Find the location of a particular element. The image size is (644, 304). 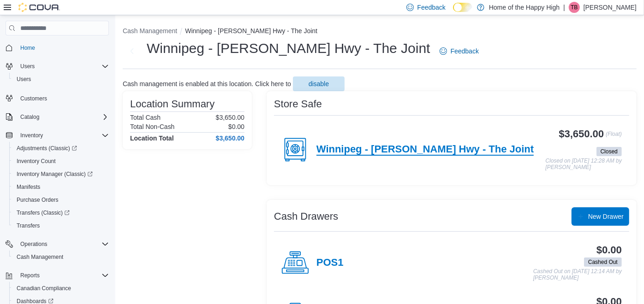

span: disable is located at coordinates (319, 84).